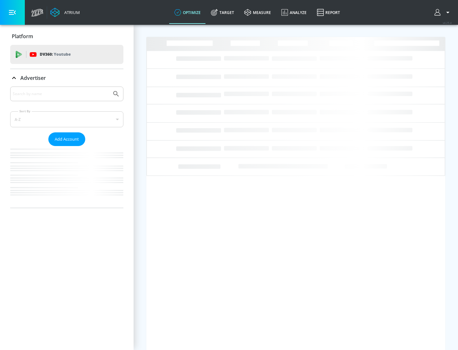 This screenshot has width=458, height=350. Describe the element at coordinates (67, 139) in the screenshot. I see `span: Add Account` at that location.